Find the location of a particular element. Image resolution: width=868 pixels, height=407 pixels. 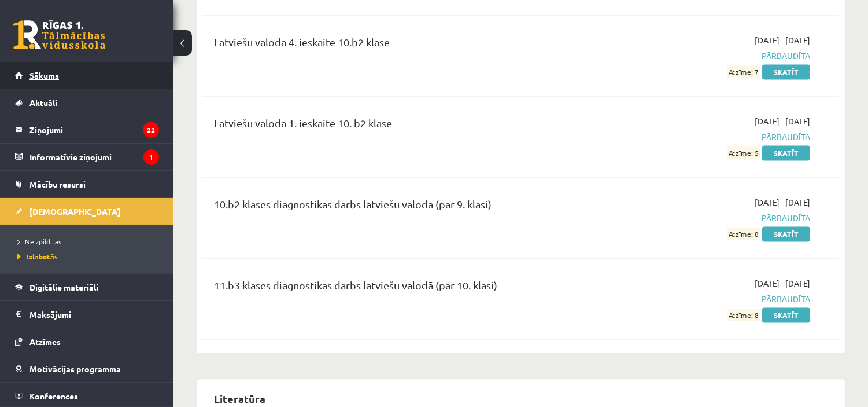

div: 11.b3 klases diagnostikas darbs latviešu valodā (par 10. klasi) is located at coordinates (409, 288).